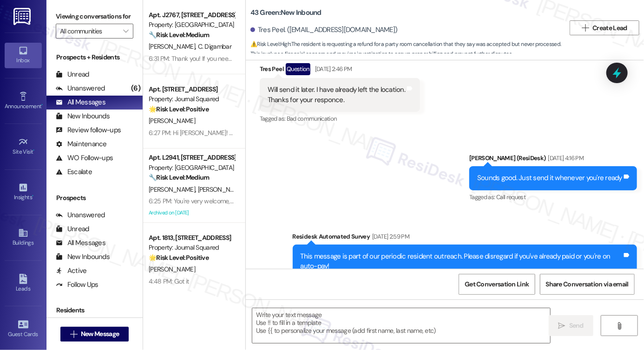 The height and width of the screenshot is (350, 644). What do you see at coordinates (23, 147) in the screenshot?
I see `a: Site Visit •` at bounding box center [23, 147].